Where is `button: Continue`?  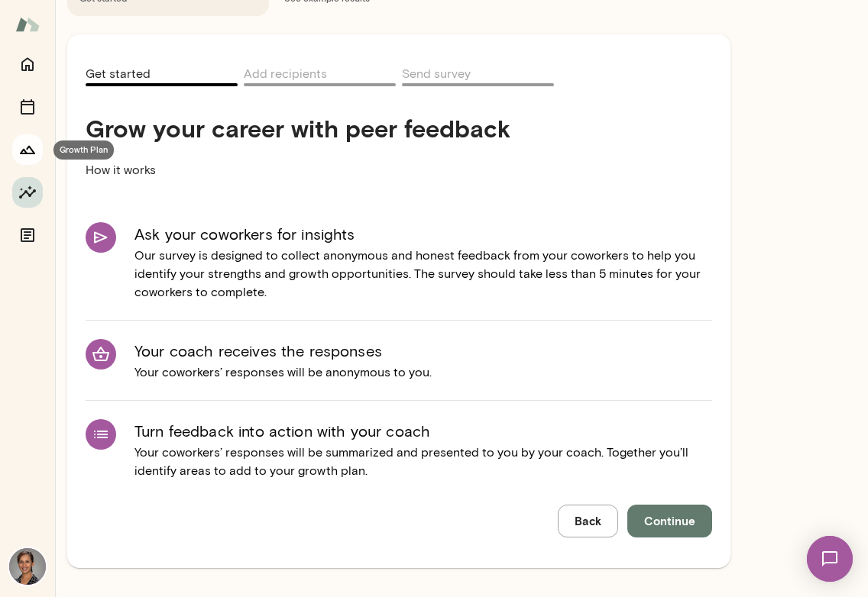 button: Continue is located at coordinates (669, 521).